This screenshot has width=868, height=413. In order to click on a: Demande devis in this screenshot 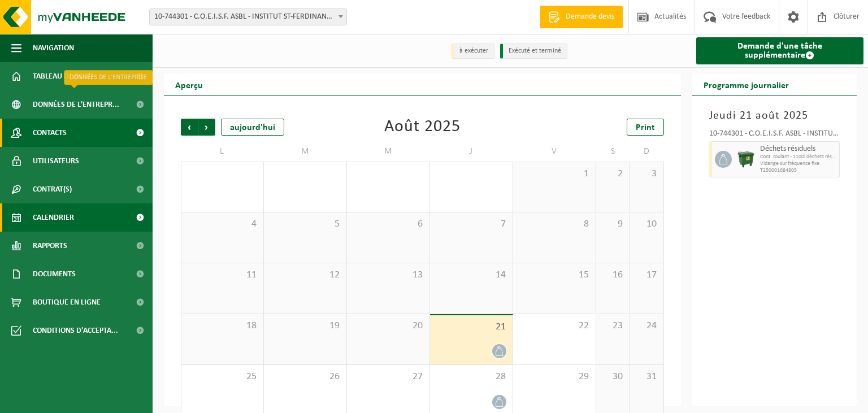, I will do `click(581, 17)`.